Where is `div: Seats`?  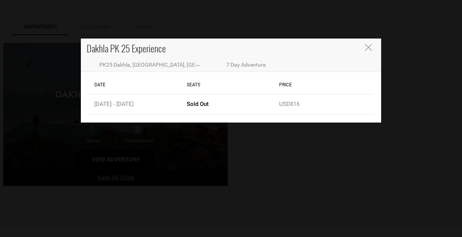
div: Seats is located at coordinates (231, 85).